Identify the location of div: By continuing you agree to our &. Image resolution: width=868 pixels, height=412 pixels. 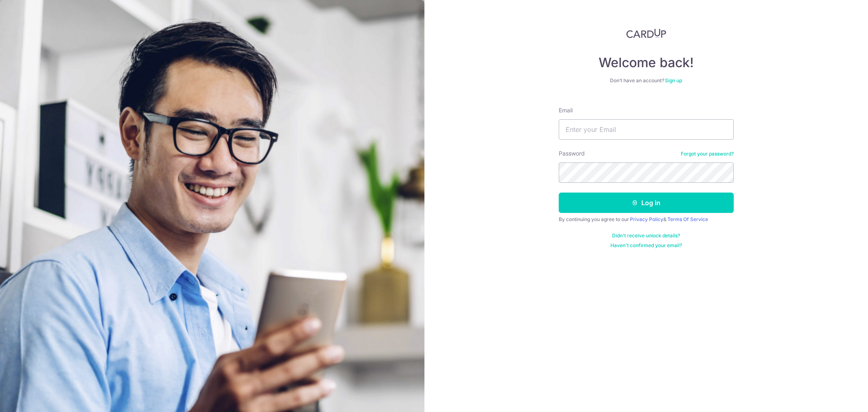
(646, 220).